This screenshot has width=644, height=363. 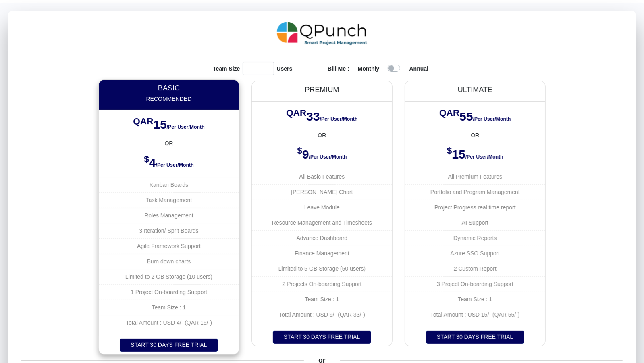 What do you see at coordinates (475, 177) in the screenshot?
I see `li: All Premium Features` at bounding box center [475, 177].